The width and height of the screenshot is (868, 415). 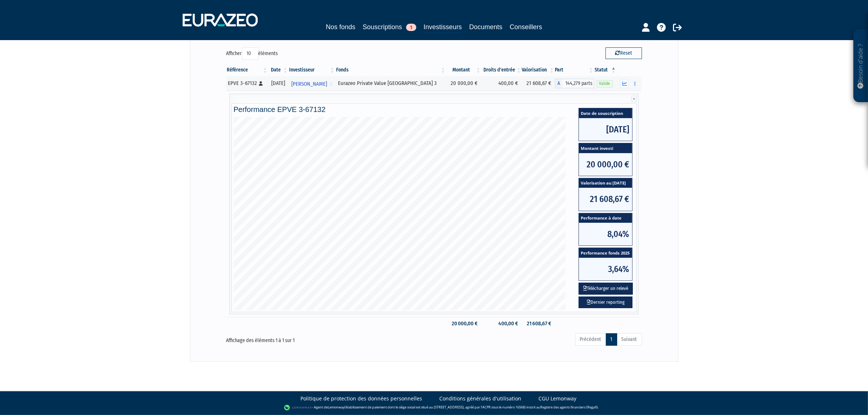 What do you see at coordinates (606, 269) in the screenshot?
I see `span: 3,64%` at bounding box center [606, 269].